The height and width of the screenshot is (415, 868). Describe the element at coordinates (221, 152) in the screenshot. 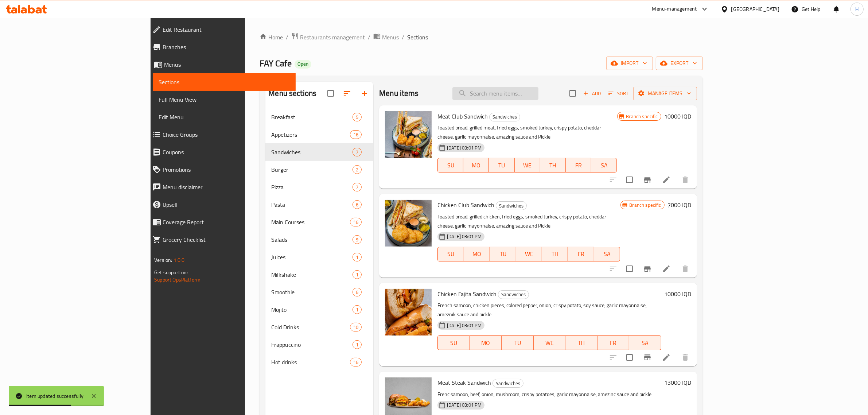

I see `a: Coupons` at that location.